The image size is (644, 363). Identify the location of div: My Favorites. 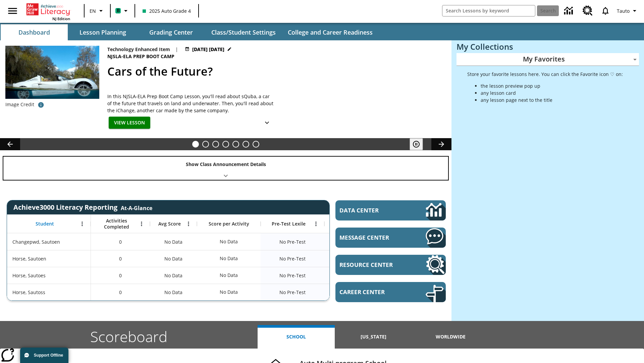
(548, 59).